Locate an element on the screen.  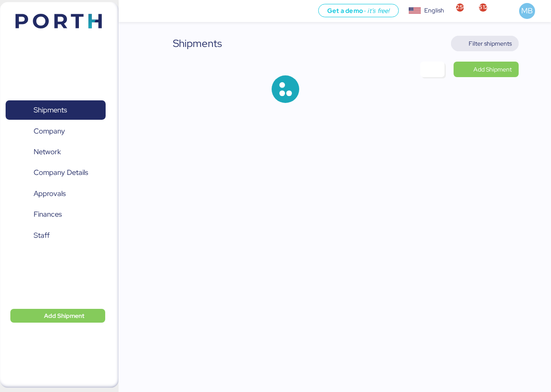
a: Network is located at coordinates (56, 152).